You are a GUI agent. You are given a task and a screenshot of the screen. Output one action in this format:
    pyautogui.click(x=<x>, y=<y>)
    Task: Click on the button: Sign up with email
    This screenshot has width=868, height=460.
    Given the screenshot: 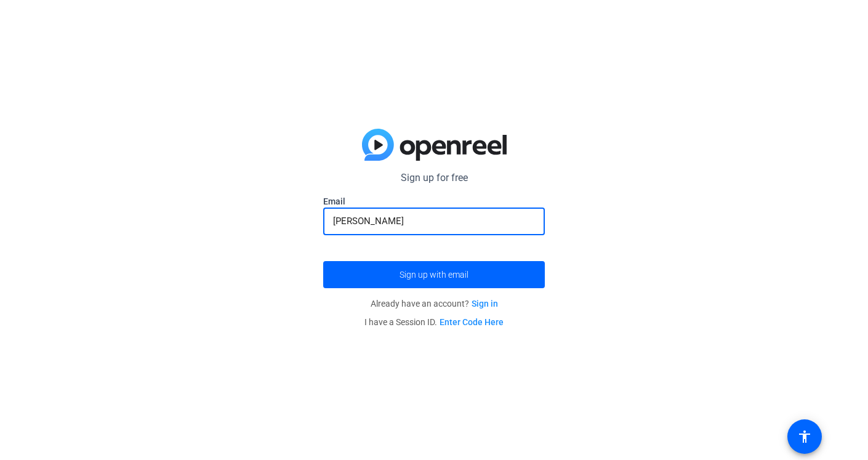 What is the action you would take?
    pyautogui.click(x=434, y=275)
    